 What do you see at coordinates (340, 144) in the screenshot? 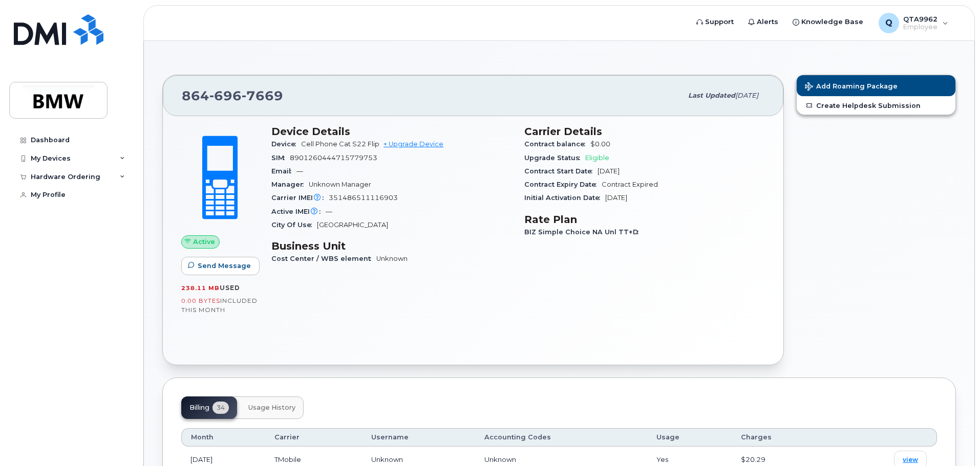
I see `span: Cell Phone Cat S22 Flip` at bounding box center [340, 144].